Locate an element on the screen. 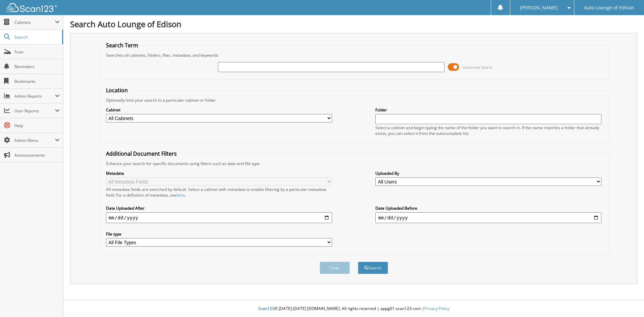 This screenshot has height=317, width=644. legend: Location is located at coordinates (117, 90).